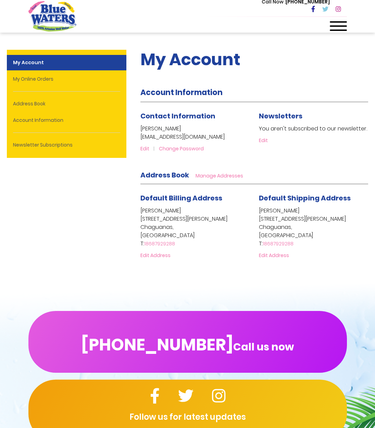  I want to click on span: Call us now, so click(264, 346).